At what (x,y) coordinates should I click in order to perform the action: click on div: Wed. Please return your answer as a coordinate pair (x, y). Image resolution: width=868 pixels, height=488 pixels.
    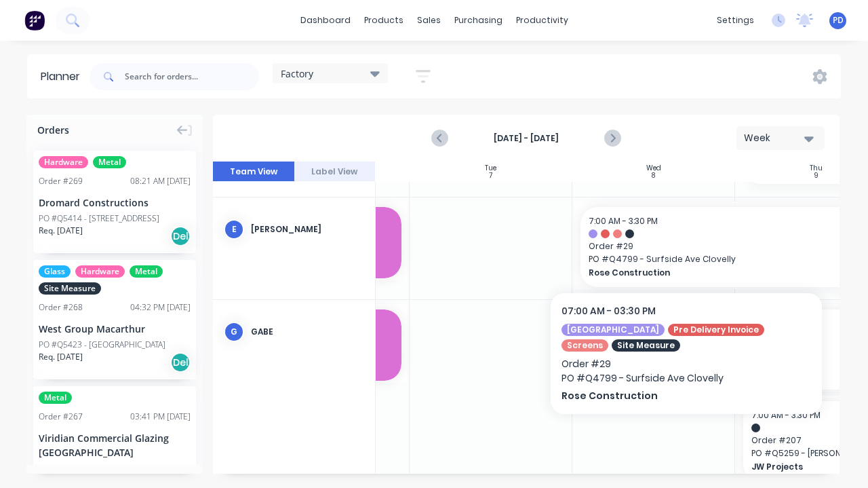
    Looking at the image, I should click on (654, 168).